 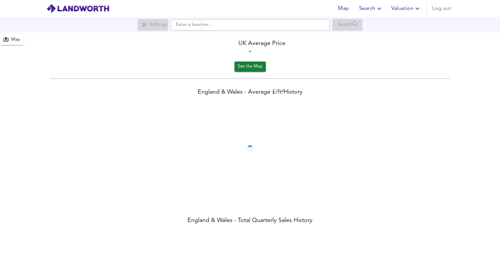 I want to click on button: Search, so click(x=371, y=9).